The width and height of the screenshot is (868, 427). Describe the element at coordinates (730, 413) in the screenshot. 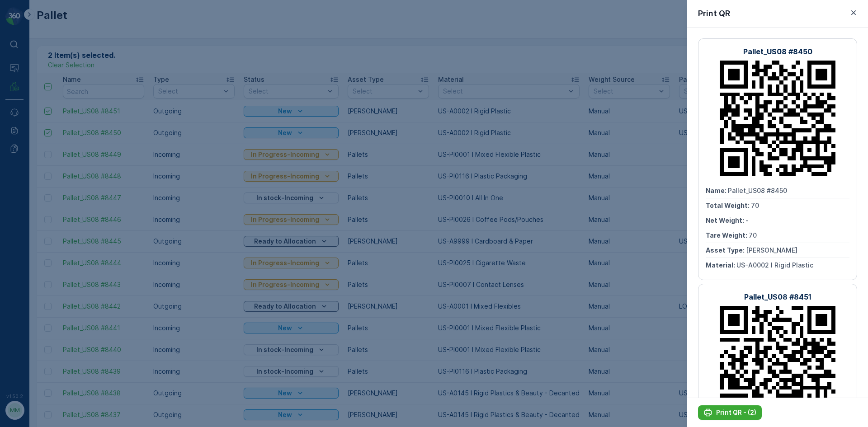

I see `button: Print QR - (2)` at that location.